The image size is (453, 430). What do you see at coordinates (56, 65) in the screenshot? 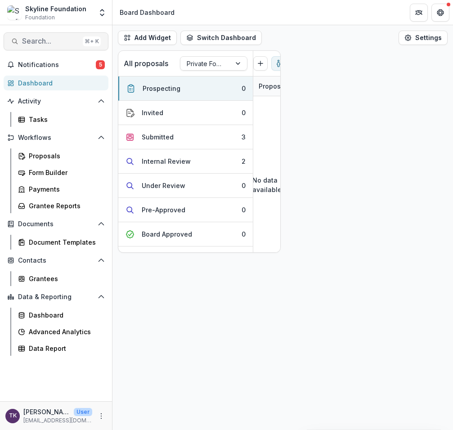
I see `button: Notifications5` at bounding box center [56, 65].